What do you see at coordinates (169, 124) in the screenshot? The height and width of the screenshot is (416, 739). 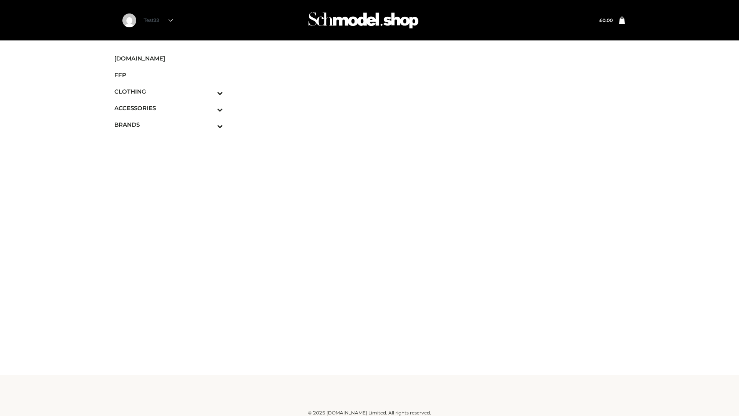 I see `a: BRANDSToggle Submenu` at bounding box center [169, 124].